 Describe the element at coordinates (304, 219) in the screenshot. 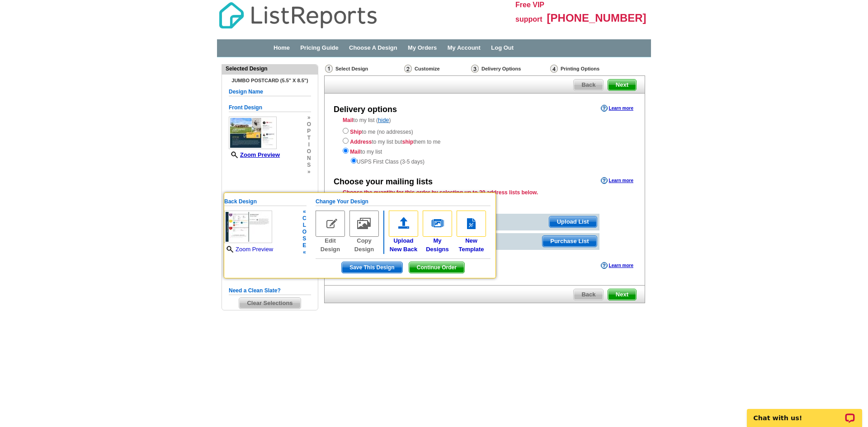

I see `span: c` at that location.